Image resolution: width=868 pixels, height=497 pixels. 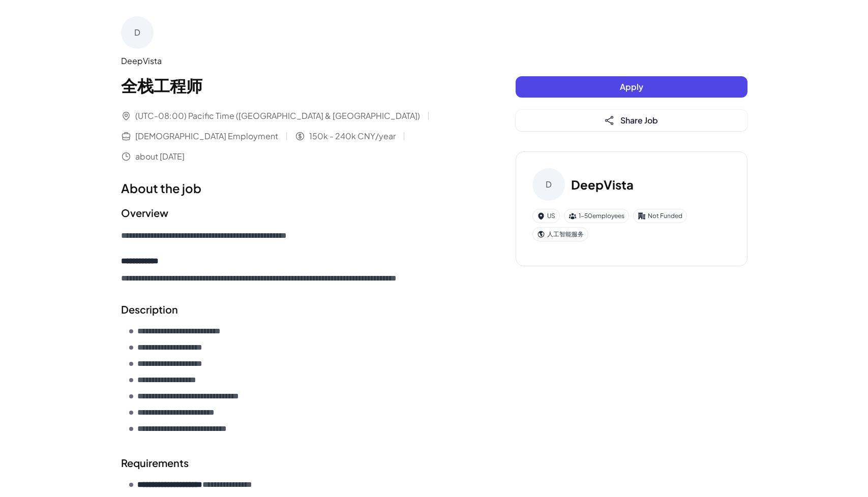 What do you see at coordinates (352, 136) in the screenshot?
I see `span: 150k - 240k CNY/year` at bounding box center [352, 136].